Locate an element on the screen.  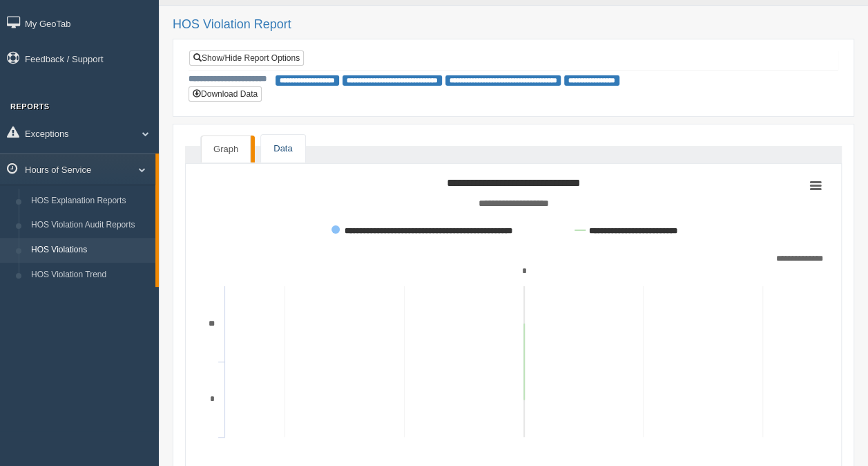
a: Graph is located at coordinates (226, 149).